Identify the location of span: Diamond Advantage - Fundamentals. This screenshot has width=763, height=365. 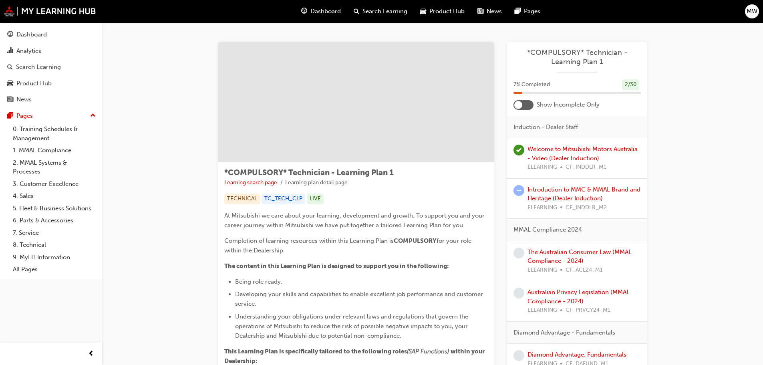
(565, 333).